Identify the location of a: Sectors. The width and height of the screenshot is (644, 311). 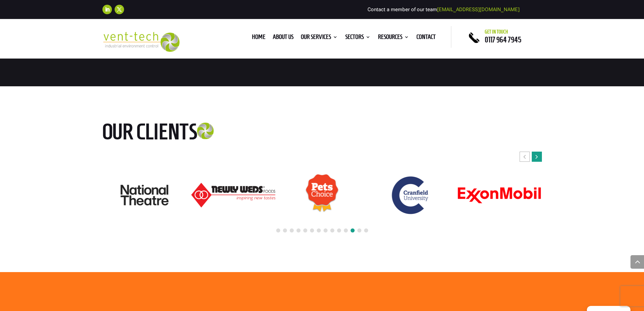
(358, 38).